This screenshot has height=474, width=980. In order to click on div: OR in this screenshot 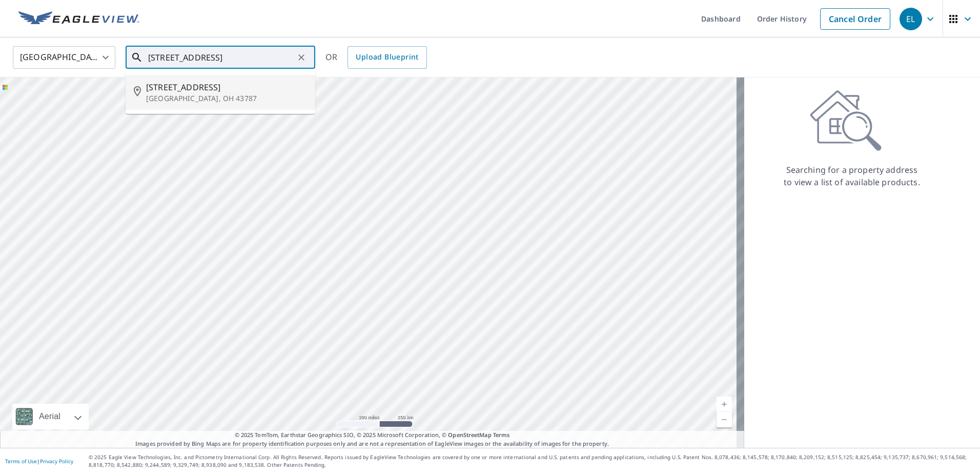, I will do `click(377, 58)`.